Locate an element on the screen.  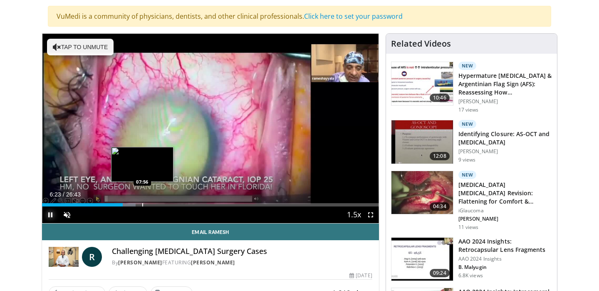
button: Unmute is located at coordinates (67, 215).